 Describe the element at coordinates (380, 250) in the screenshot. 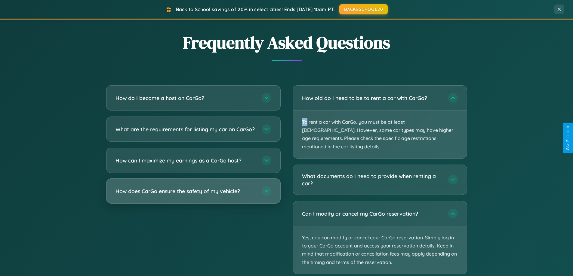

I see `p: Yes, you can modify or cancel your CarGo reservation. Simply log in to your CarGo account and acc...` at that location.